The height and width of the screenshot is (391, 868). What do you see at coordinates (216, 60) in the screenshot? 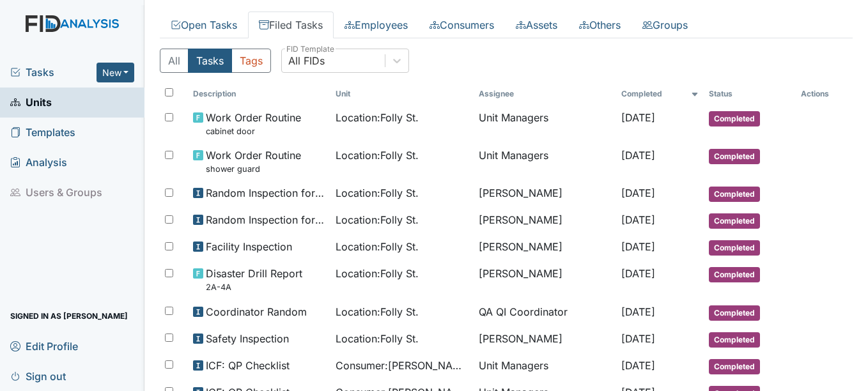
I see `div: Type filter` at bounding box center [216, 60].